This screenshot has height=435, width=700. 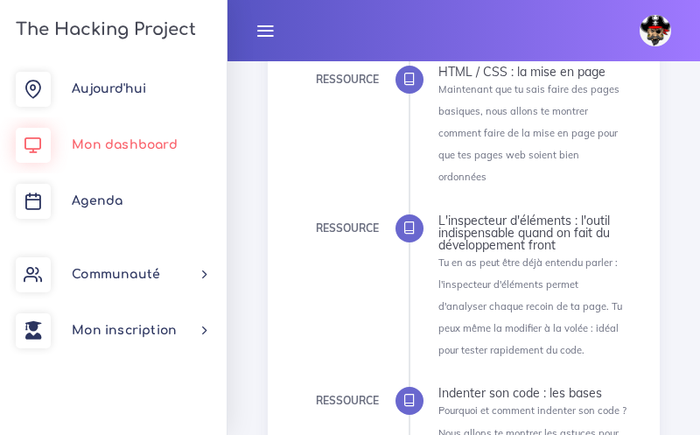 What do you see at coordinates (529, 133) in the screenshot?
I see `small: Maintenant que tu sais faire des pages basiques, nous allons te montrer comment faire de la mise ...` at bounding box center [529, 133].